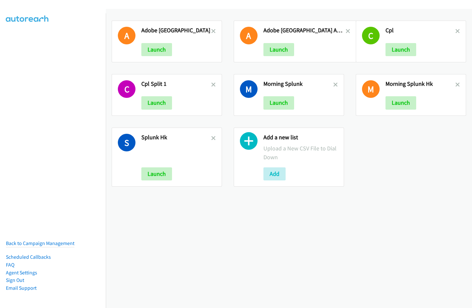  What do you see at coordinates (40, 243) in the screenshot?
I see `a: Back to Campaign Management` at bounding box center [40, 243].